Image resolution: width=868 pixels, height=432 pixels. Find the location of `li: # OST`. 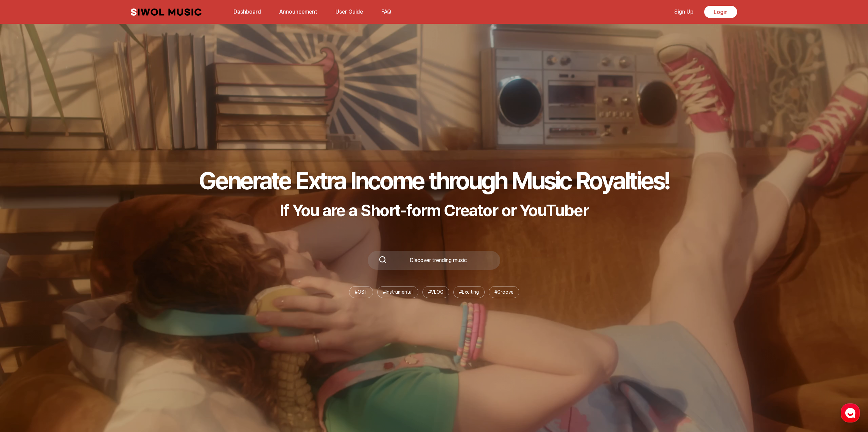

li: # OST is located at coordinates (361, 292).